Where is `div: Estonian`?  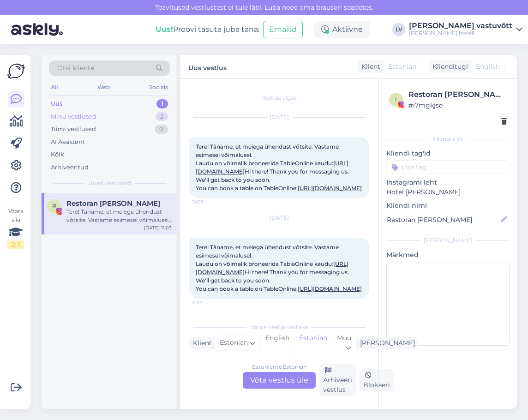
div: Estonian is located at coordinates (313, 343).